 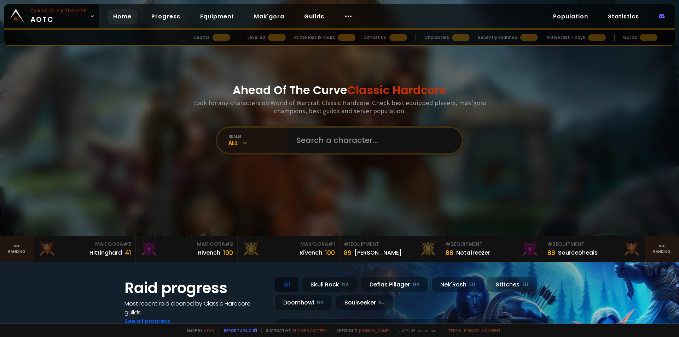 What do you see at coordinates (594, 249) in the screenshot?
I see `a: #3Equipment88Sourceoheals` at bounding box center [594, 249].